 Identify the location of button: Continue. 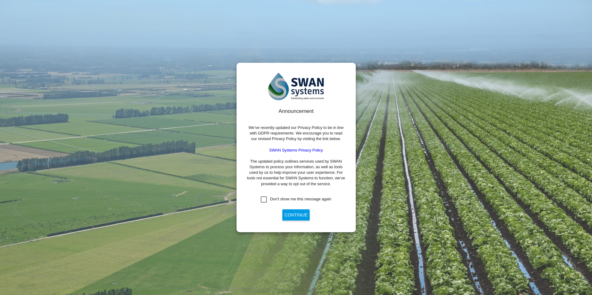
(296, 215).